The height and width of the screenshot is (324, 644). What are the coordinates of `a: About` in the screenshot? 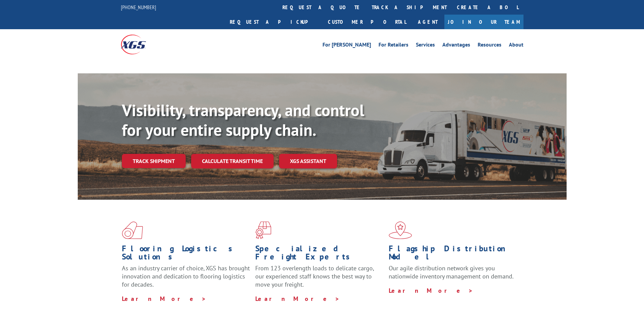 It's located at (516, 46).